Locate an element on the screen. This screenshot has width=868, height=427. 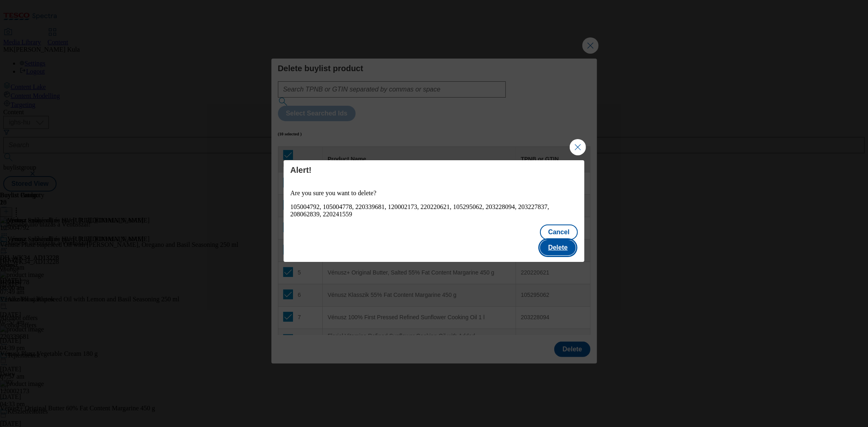
button: Cancel is located at coordinates (559, 233).